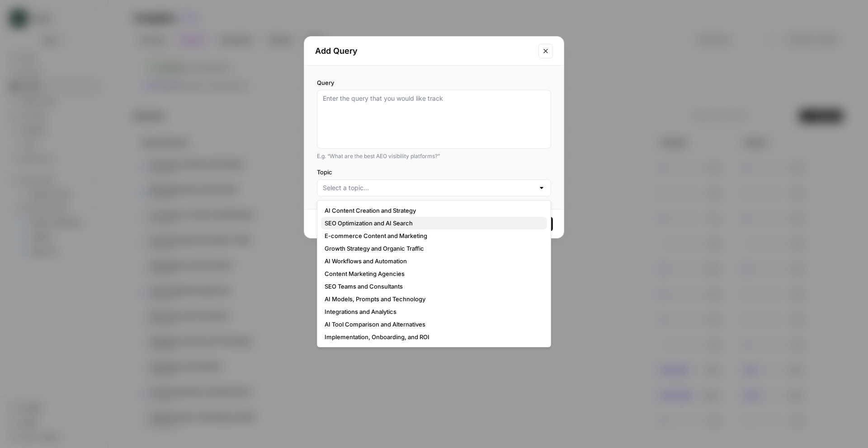 The width and height of the screenshot is (868, 448). I want to click on span: SEO Teams and Consultants, so click(432, 287).